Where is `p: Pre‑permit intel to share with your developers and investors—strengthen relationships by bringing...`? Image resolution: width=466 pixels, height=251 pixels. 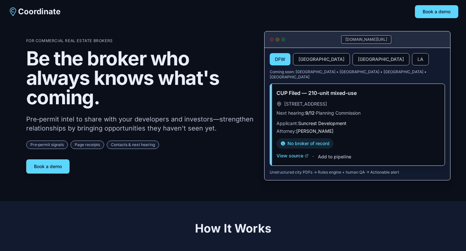 p: Pre‑permit intel to share with your developers and investors—strengthen relationships by bringing... is located at coordinates (140, 124).